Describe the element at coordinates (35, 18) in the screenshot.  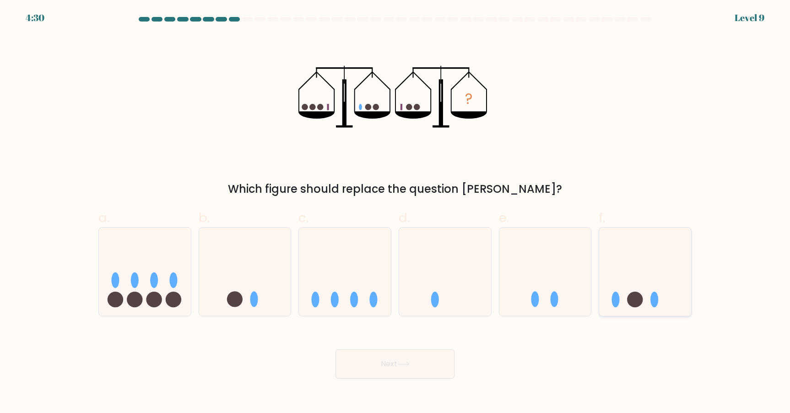
I see `div: 4:30` at that location.